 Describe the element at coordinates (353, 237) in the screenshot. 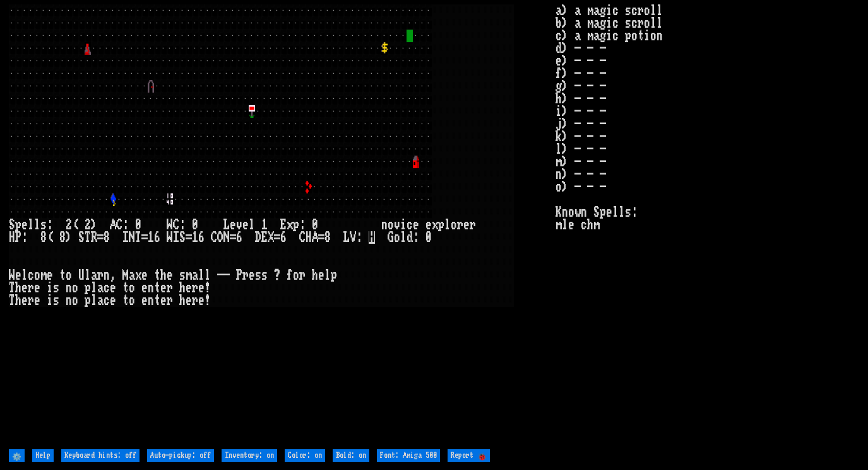

I see `div: V` at that location.